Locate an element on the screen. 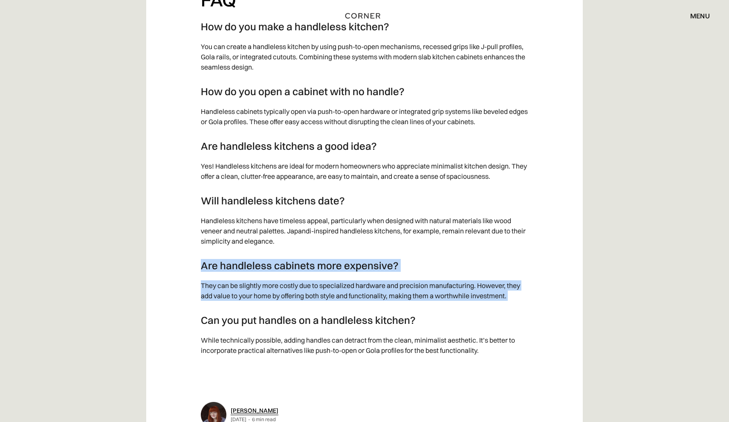  p: Handleless kitchens have timeless appeal, particularly when designed with natural materials like ... is located at coordinates (365, 231).